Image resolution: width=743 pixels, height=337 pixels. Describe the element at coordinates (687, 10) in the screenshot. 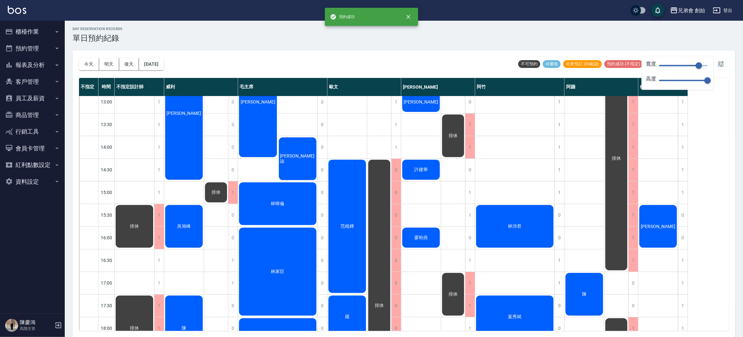

I see `button: 兄弟會 創始` at that location.